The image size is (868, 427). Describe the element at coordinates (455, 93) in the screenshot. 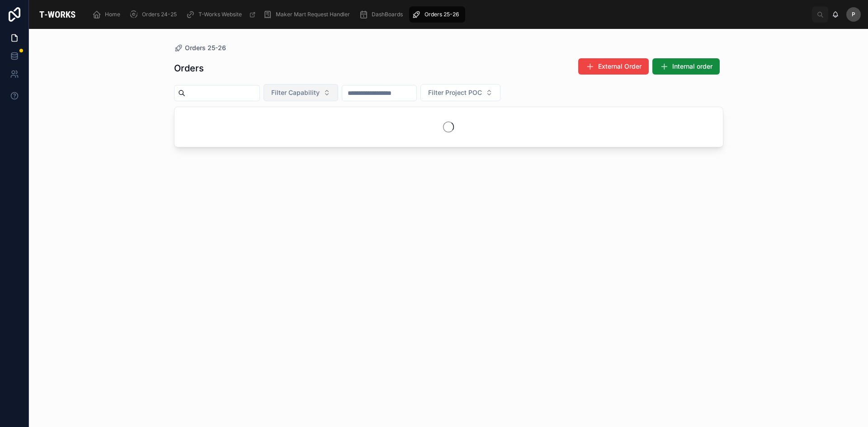

I see `span: Filter Project POC` at that location.